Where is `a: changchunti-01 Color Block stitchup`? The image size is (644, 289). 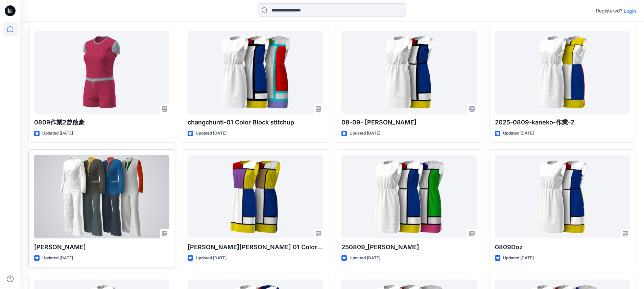
a: changchunti-01 Color Block stitchup is located at coordinates (255, 72).